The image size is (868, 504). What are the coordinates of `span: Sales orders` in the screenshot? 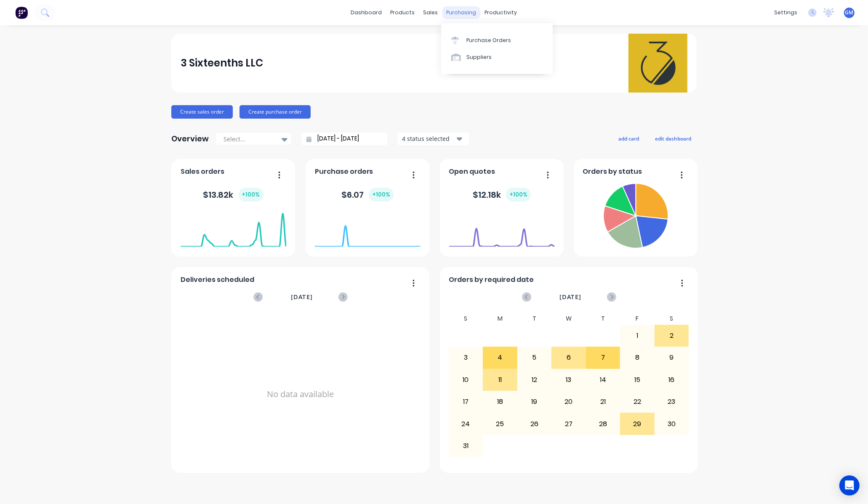 It's located at (203, 171).